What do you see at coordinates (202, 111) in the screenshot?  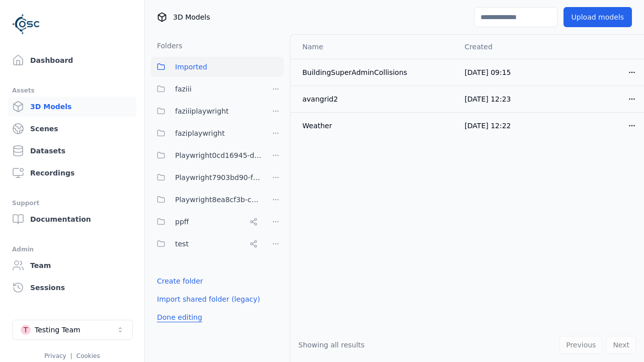 I see `span: faziiiplaywright` at bounding box center [202, 111].